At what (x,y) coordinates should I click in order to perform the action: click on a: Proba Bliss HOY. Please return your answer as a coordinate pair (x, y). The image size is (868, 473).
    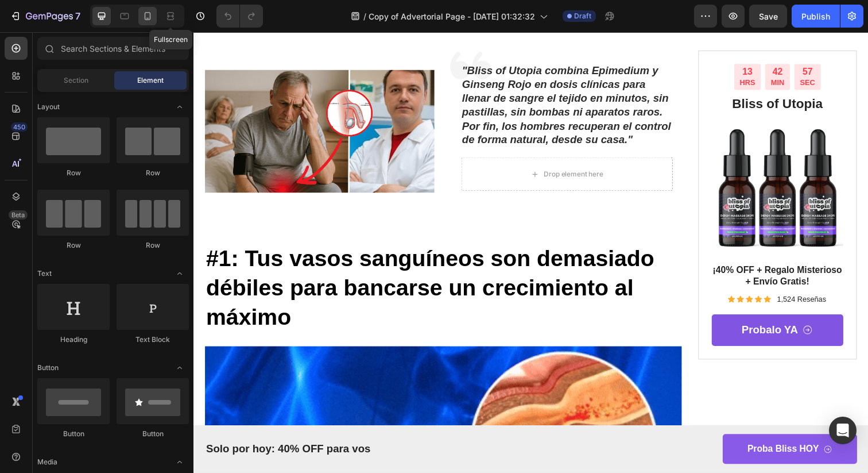
    Looking at the image, I should click on (609, 425).